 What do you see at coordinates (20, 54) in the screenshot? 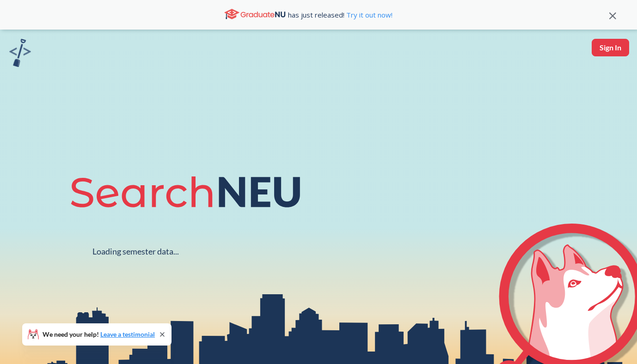
I see `a: sandbox logo` at bounding box center [20, 54].